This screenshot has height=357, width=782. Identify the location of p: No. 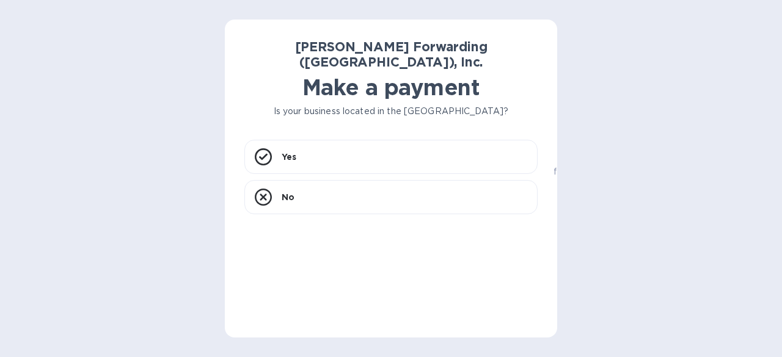
(288, 197).